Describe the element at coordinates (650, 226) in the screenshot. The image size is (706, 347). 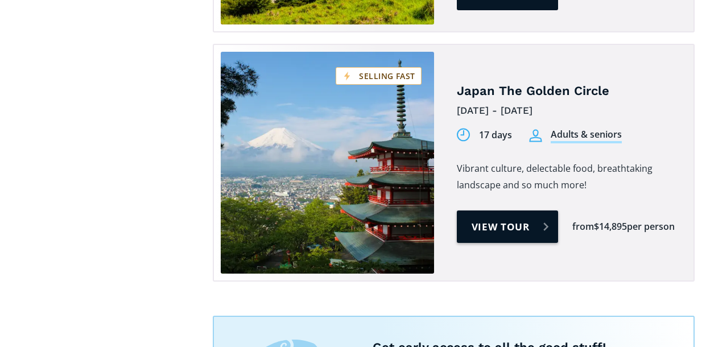
I see `div: per person` at that location.